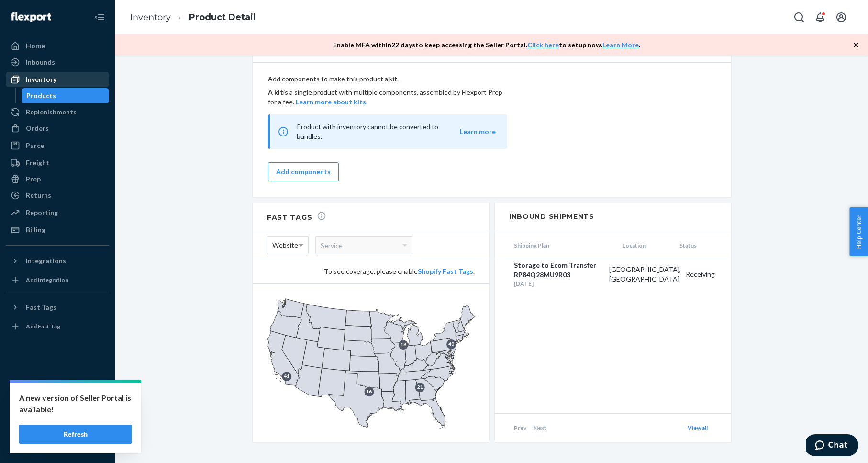  What do you see at coordinates (57, 428) in the screenshot?
I see `a: Help Center` at bounding box center [57, 428].